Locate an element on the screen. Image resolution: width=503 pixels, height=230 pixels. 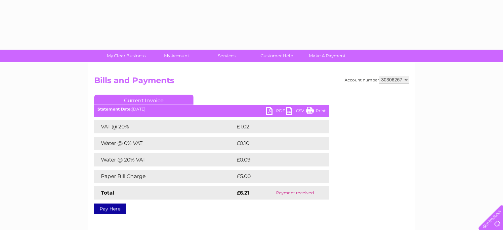
a: My Account is located at coordinates (176, 56).